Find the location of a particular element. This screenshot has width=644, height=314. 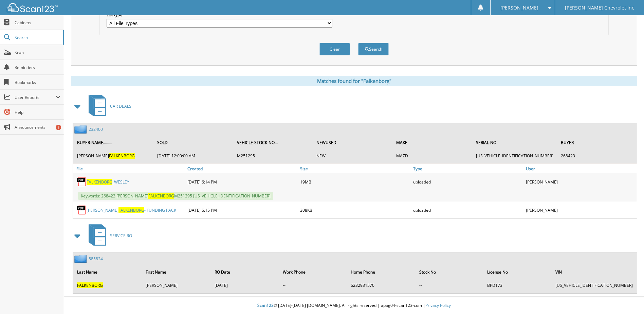

th: SOLD is located at coordinates (193, 142).